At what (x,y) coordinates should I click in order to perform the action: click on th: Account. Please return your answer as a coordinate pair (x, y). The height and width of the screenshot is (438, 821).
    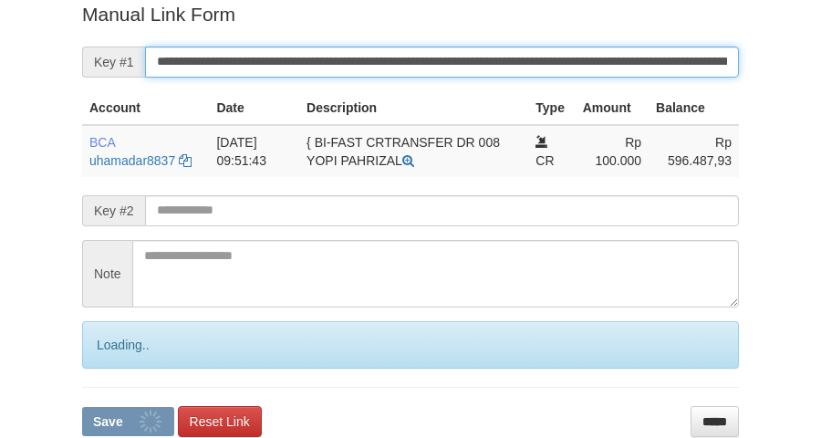
    Looking at the image, I should click on (145, 108).